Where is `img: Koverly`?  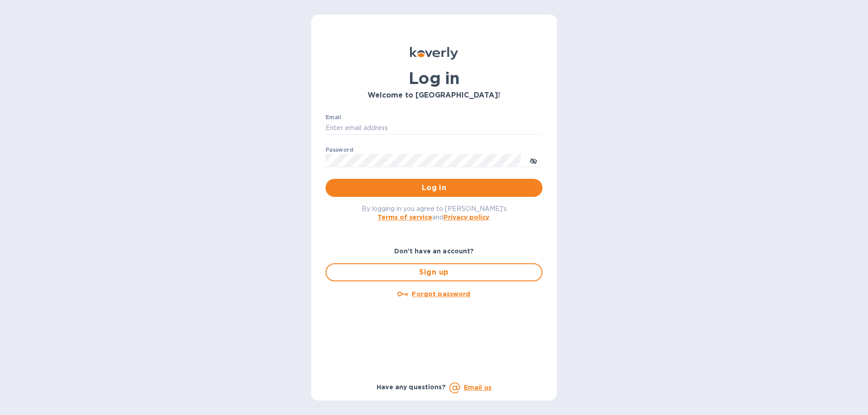 img: Koverly is located at coordinates (434, 53).